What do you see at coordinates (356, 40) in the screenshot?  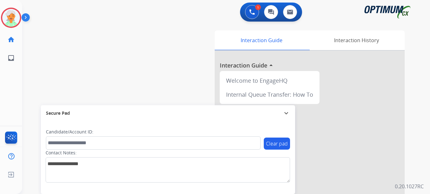 I see `div: Interaction History` at bounding box center [356, 40].